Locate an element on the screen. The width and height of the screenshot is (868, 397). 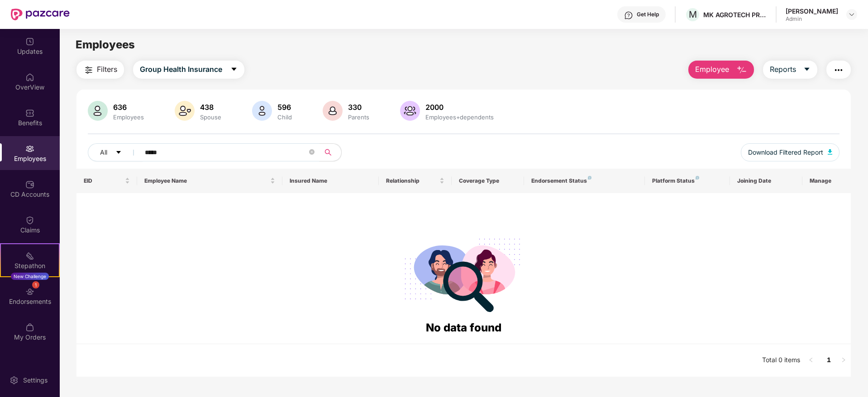
span: Filters is located at coordinates (107, 69).